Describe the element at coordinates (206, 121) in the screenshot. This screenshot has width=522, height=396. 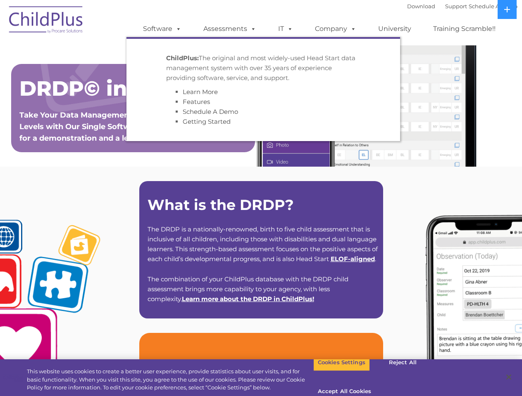
I see `a: Getting Started` at that location.